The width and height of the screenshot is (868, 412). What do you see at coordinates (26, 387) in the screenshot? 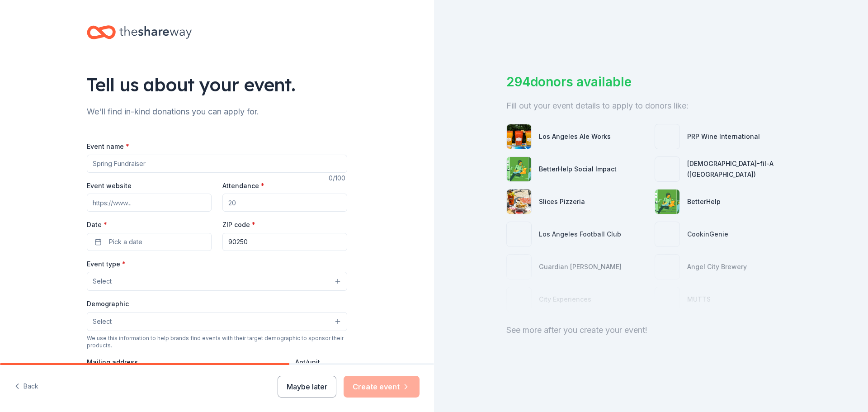
I see `button: Back` at bounding box center [26, 387].